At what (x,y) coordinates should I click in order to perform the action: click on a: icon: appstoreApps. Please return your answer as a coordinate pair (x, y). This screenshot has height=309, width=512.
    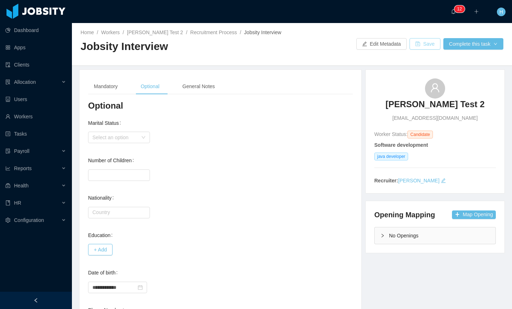
    Looking at the image, I should click on (36, 47).